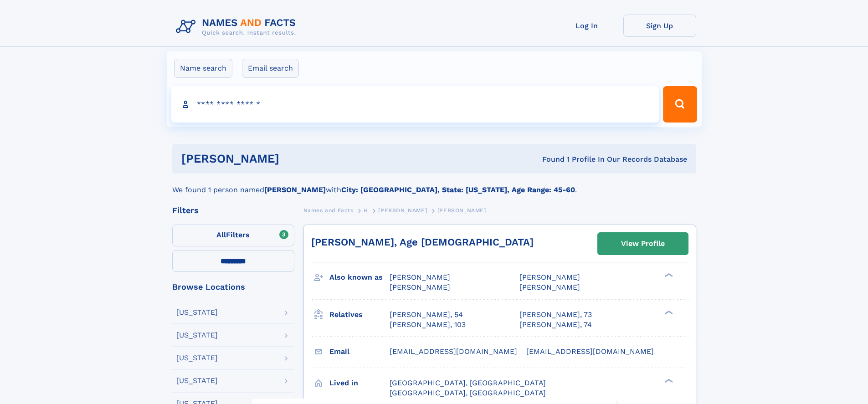 Image resolution: width=868 pixels, height=404 pixels. I want to click on label: Name search, so click(203, 68).